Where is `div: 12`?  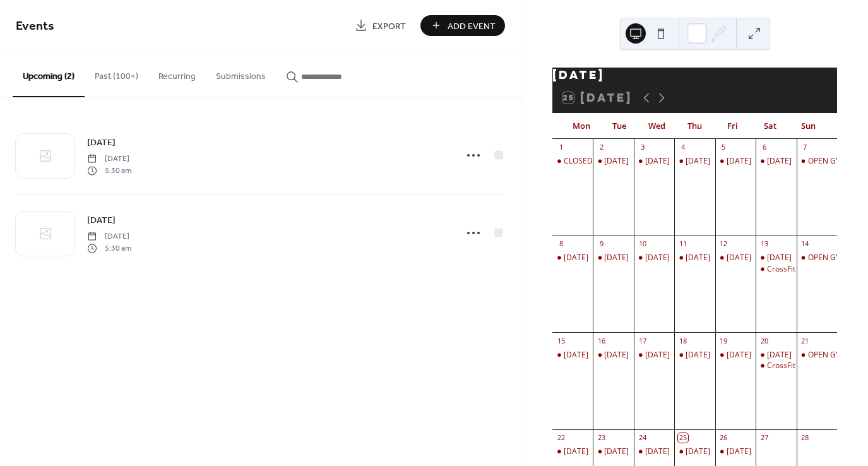 div: 12 is located at coordinates (723, 244).